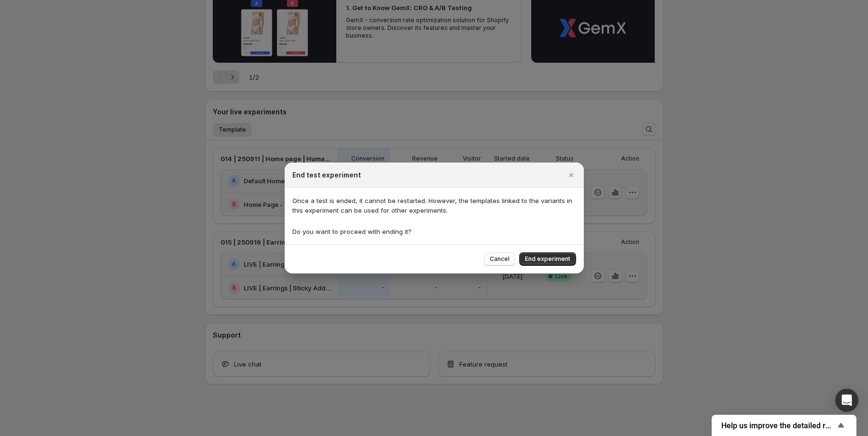  I want to click on button: Show survey - Help us improve the detailed report for A/B campaigns, so click(784, 425).